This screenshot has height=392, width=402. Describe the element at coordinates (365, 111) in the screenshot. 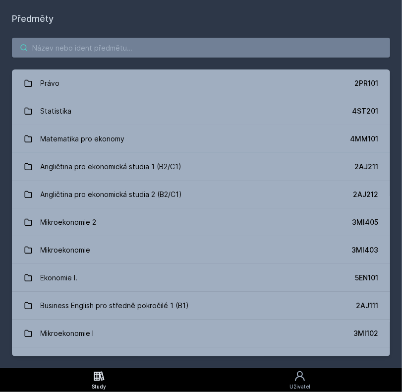

I see `div: 4ST201` at that location.